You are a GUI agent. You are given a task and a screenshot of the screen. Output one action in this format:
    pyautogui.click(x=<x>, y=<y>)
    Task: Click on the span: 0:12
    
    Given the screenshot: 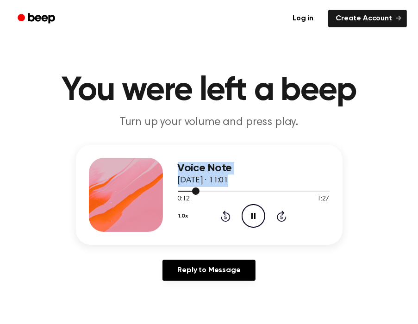 What is the action you would take?
    pyautogui.click(x=184, y=199)
    